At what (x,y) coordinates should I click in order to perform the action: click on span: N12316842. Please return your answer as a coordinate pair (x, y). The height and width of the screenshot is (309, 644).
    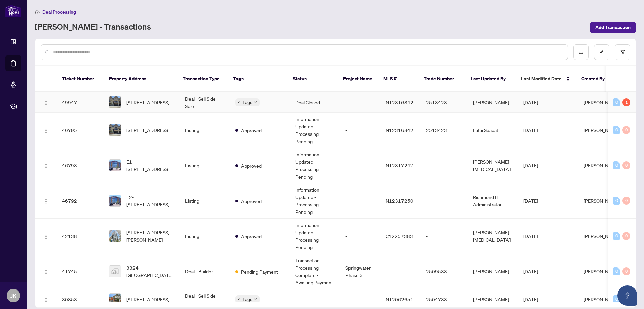
    Looking at the image, I should click on (400, 102).